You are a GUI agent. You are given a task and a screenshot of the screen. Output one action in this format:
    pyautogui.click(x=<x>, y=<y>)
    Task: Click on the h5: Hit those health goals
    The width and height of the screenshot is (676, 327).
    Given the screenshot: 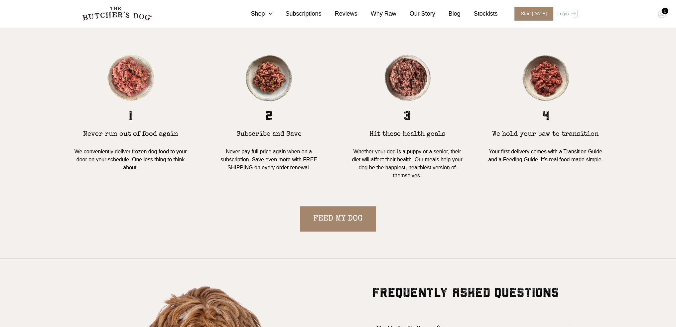 What is the action you would take?
    pyautogui.click(x=408, y=134)
    